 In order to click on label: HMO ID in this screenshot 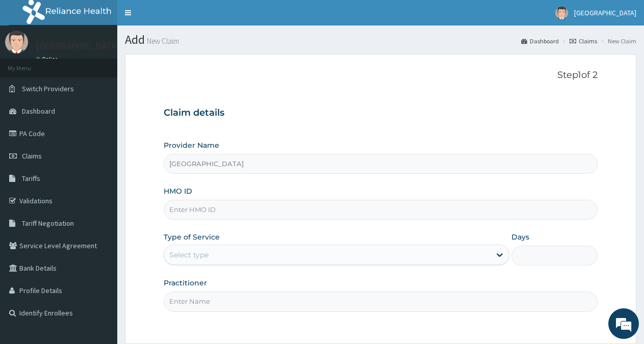, I will do `click(178, 191)`.